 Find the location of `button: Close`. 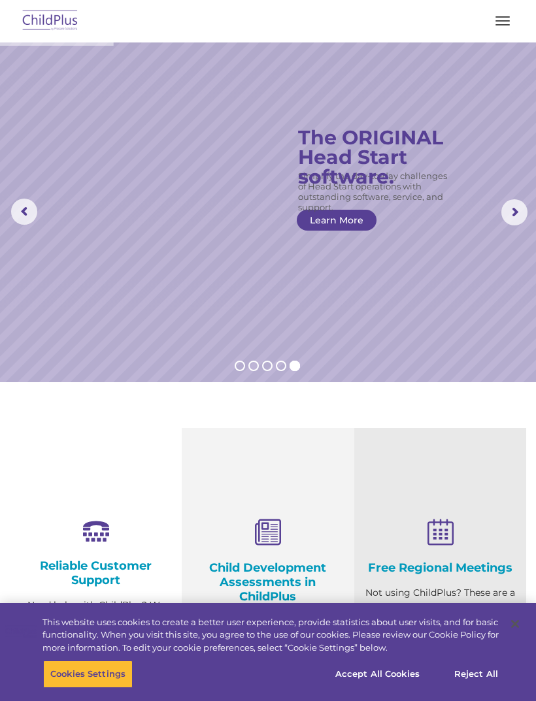

button: Close is located at coordinates (515, 624).